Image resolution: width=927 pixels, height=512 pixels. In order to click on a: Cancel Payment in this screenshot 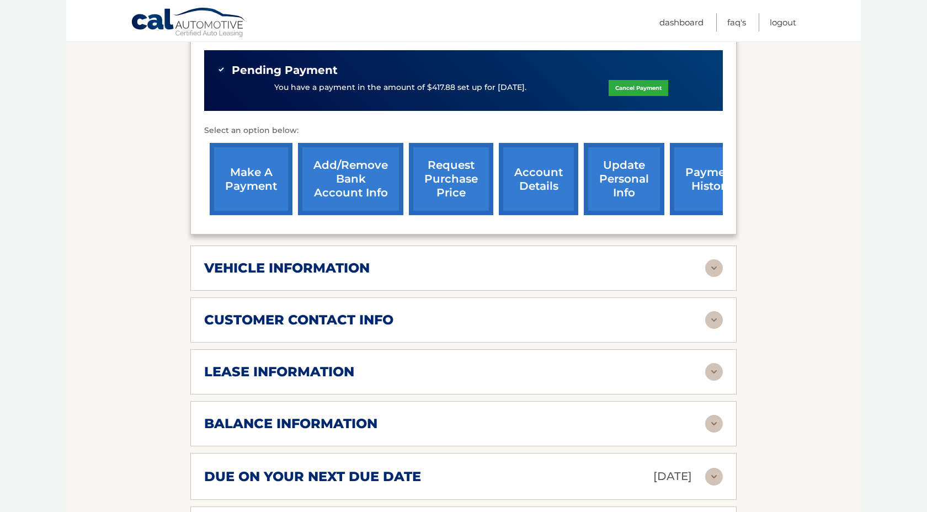, I will do `click(638, 88)`.